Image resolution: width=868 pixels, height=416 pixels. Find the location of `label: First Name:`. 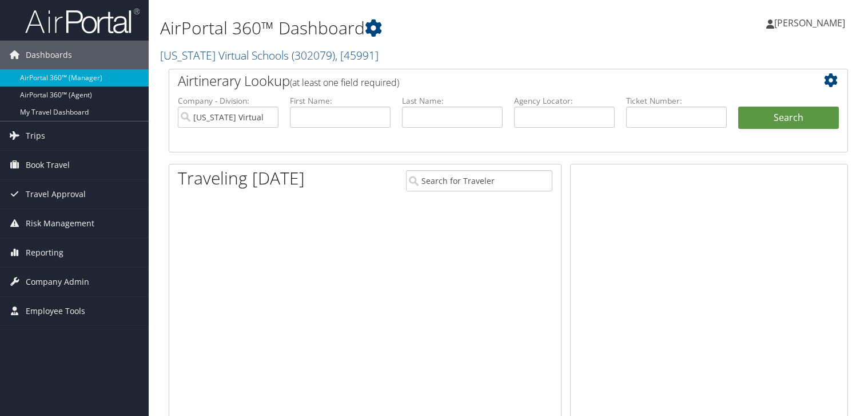

label: First Name: is located at coordinates (340, 100).